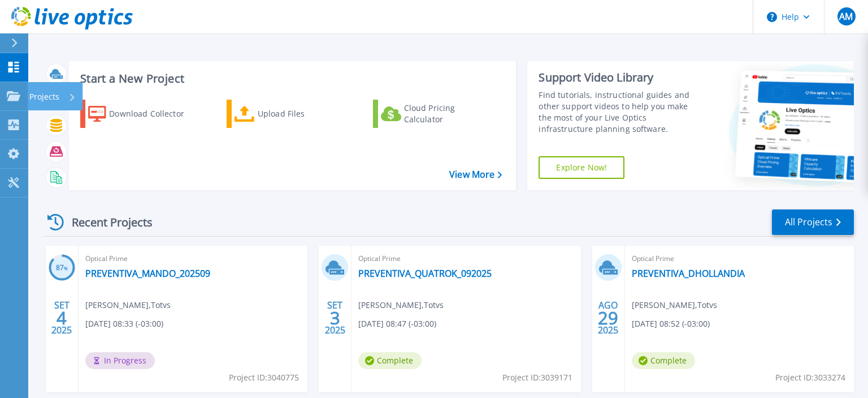  Describe the element at coordinates (62, 268) in the screenshot. I see `h3: 87` at that location.